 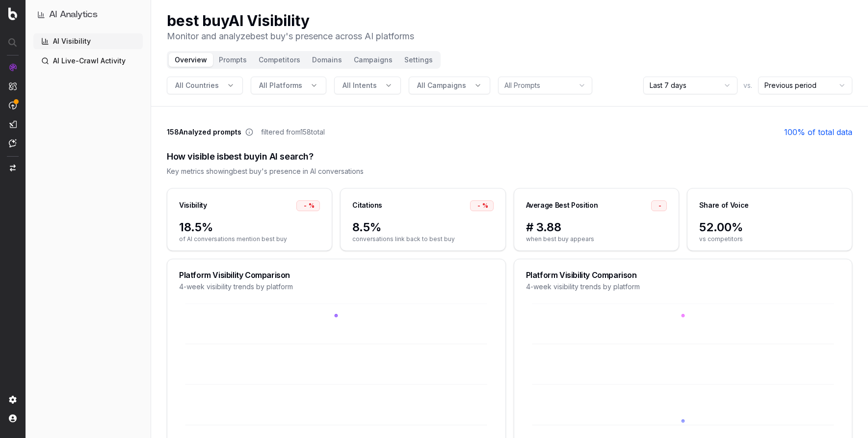 What do you see at coordinates (597, 239) in the screenshot?
I see `span: when best buy appears` at bounding box center [597, 239].